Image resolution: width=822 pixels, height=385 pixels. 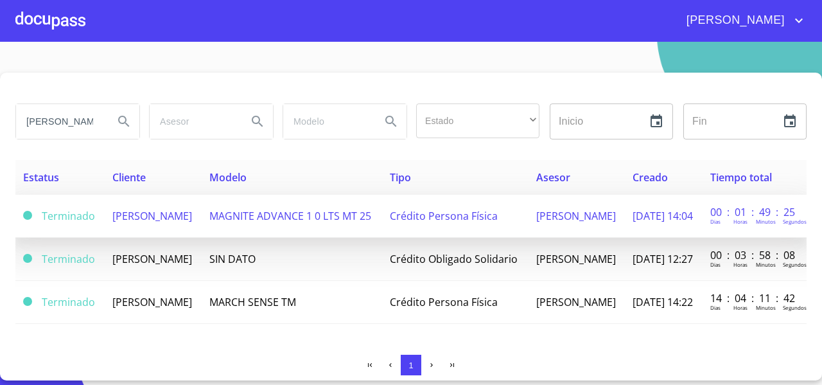 What do you see at coordinates (753, 298) in the screenshot?
I see `p: 14 : 04 : 11 : 42` at bounding box center [753, 298].